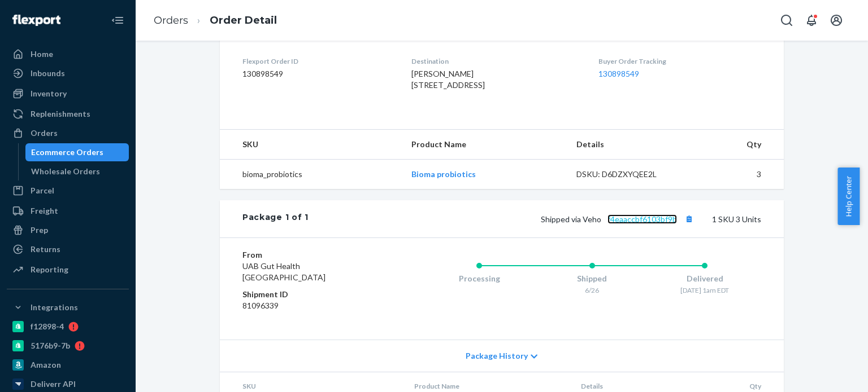  Describe the element at coordinates (43, 191) in the screenshot. I see `div: Parcel` at that location.